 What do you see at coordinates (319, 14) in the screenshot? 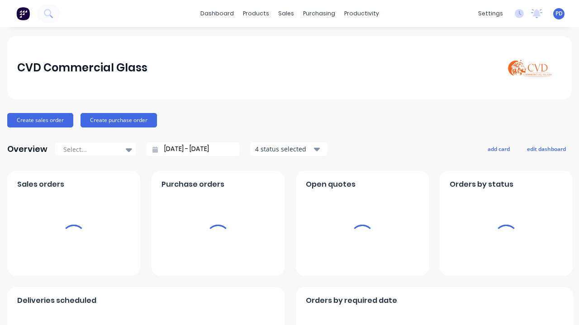
I see `div: purchasing` at bounding box center [319, 14].